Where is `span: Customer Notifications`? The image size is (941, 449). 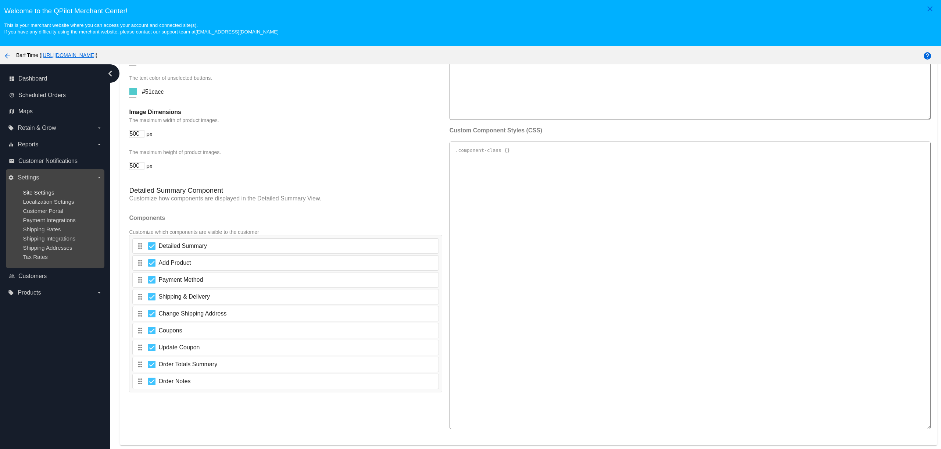 span: Customer Notifications is located at coordinates (48, 161).